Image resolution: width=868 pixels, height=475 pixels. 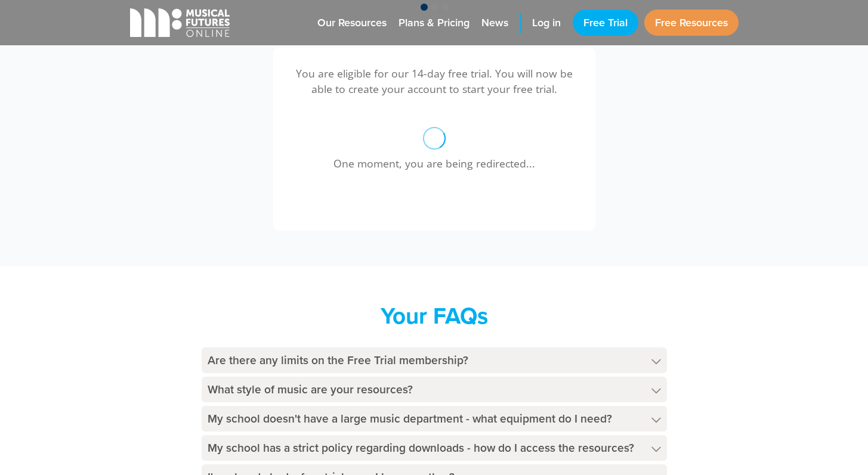 I want to click on span: Our Resources, so click(x=352, y=23).